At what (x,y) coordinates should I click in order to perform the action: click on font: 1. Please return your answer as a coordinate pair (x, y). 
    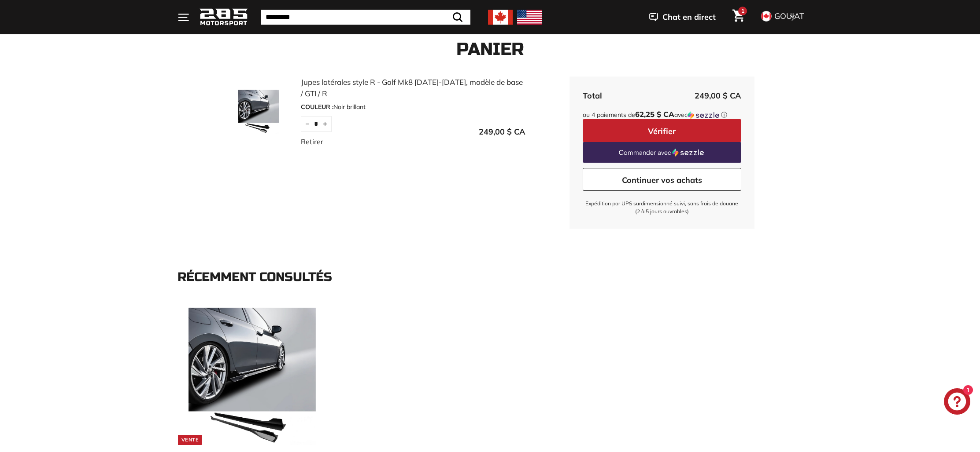
    Looking at the image, I should click on (742, 11).